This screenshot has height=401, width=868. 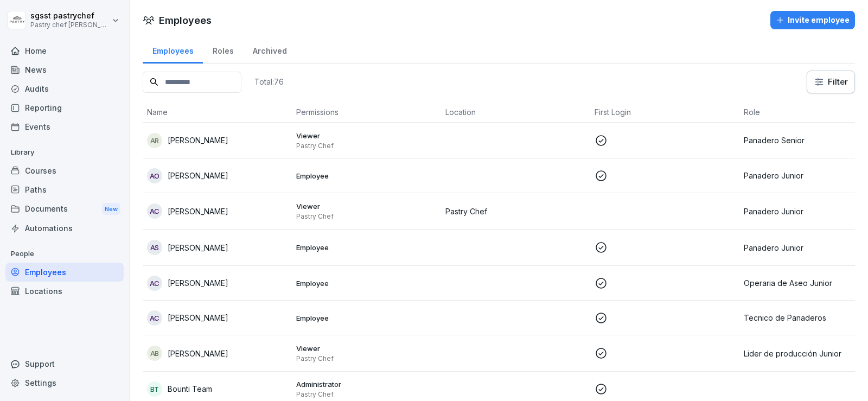 What do you see at coordinates (831, 82) in the screenshot?
I see `button: Filter` at bounding box center [831, 82].